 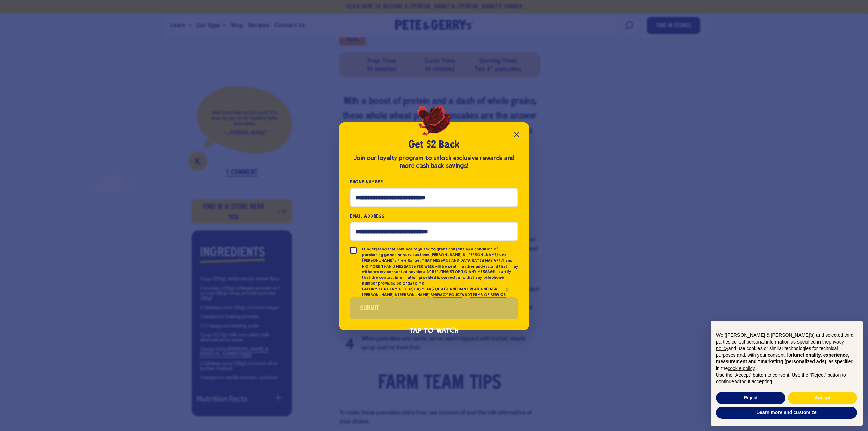 I want to click on a: TERMS OF SERVICE., so click(x=487, y=295).